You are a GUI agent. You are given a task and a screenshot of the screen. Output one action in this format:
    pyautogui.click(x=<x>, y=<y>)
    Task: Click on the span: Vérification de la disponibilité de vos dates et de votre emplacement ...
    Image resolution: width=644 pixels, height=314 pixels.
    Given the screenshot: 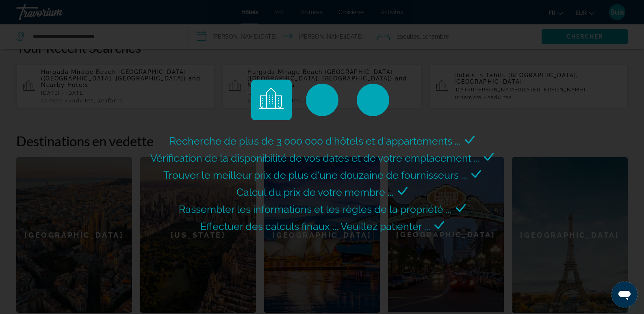 What is the action you would take?
    pyautogui.click(x=315, y=158)
    